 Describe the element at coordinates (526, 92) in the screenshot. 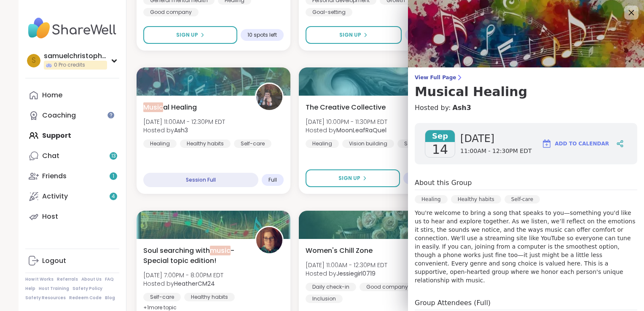

I see `h3: Musical Healing` at that location.